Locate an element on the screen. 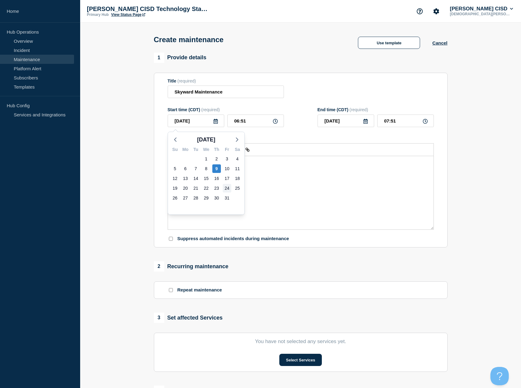 The image size is (521, 388). div: Title is located at coordinates (226, 81).